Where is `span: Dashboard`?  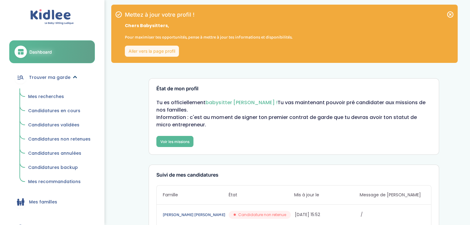 span: Dashboard is located at coordinates (40, 52).